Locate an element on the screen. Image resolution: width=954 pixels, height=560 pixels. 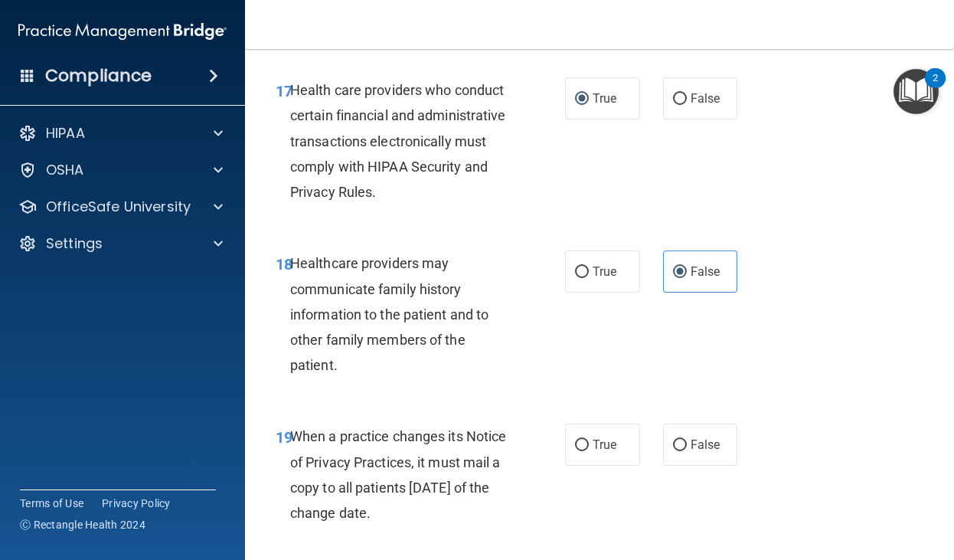
a: Privacy Policy is located at coordinates (136, 503).